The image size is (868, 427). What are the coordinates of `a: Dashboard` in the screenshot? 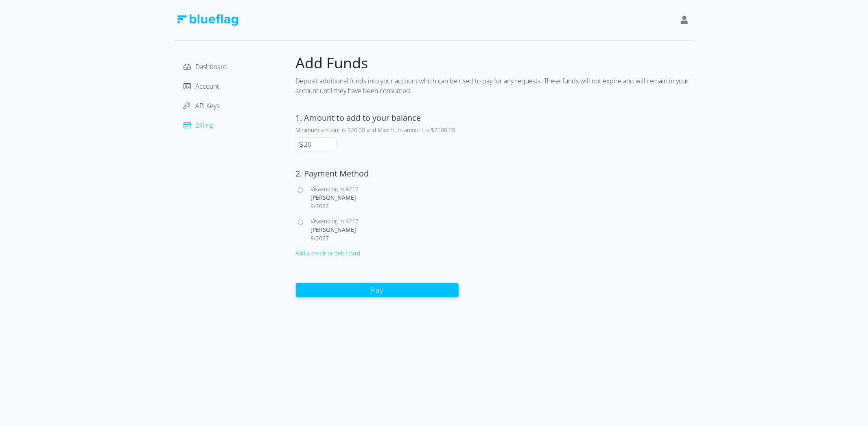 It's located at (206, 67).